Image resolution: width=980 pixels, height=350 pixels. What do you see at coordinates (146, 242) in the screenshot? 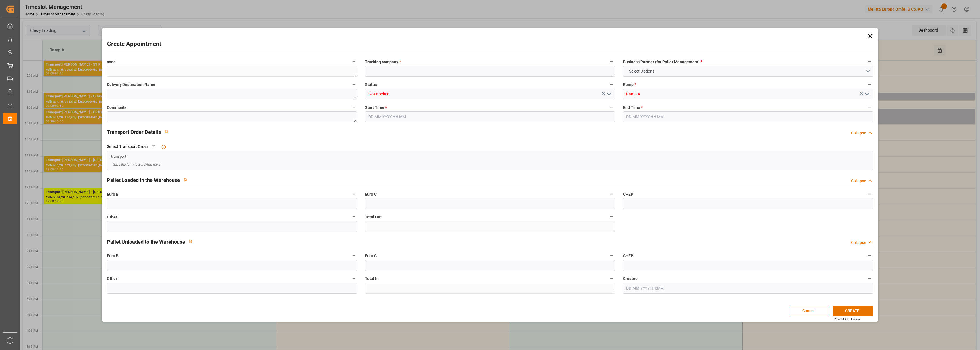
I see `h2: Pallet Unloaded to the Warehouse` at bounding box center [146, 242].